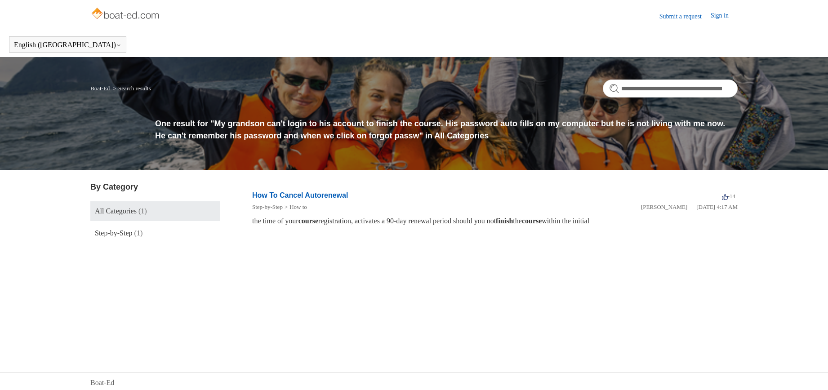 The height and width of the screenshot is (390, 828). Describe the element at coordinates (504, 221) in the screenshot. I see `em: finish` at that location.